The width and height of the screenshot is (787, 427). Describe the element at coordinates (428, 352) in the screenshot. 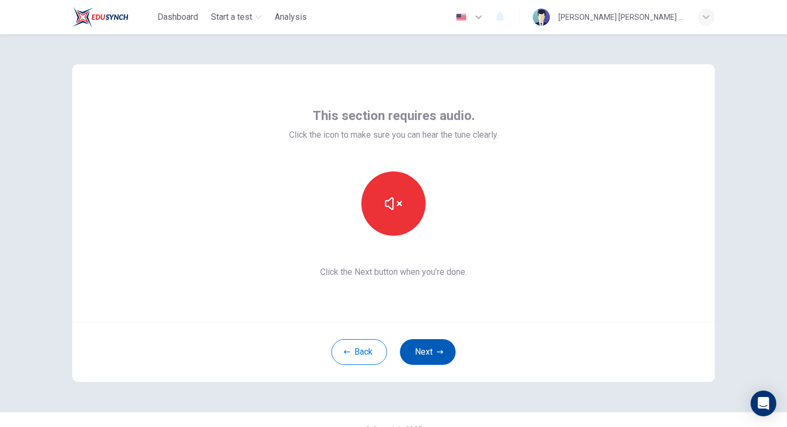

I see `button: Next` at that location.